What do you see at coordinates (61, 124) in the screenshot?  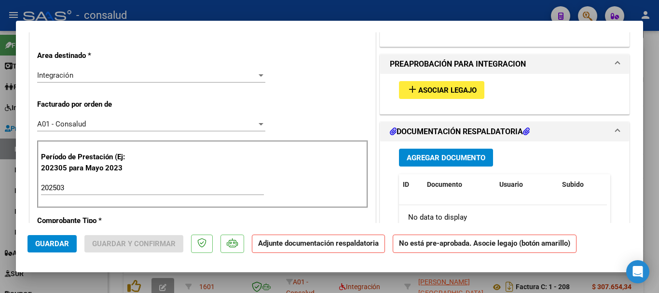 I see `span: A01 - Consalud` at bounding box center [61, 124].